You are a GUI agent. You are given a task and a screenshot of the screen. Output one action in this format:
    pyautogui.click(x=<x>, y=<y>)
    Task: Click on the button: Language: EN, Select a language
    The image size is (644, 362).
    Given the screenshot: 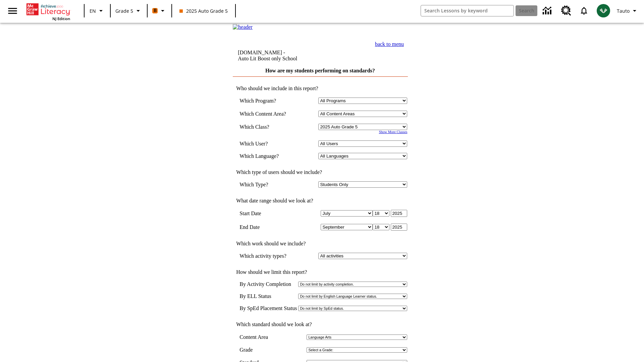 What is the action you would take?
    pyautogui.click(x=97, y=11)
    